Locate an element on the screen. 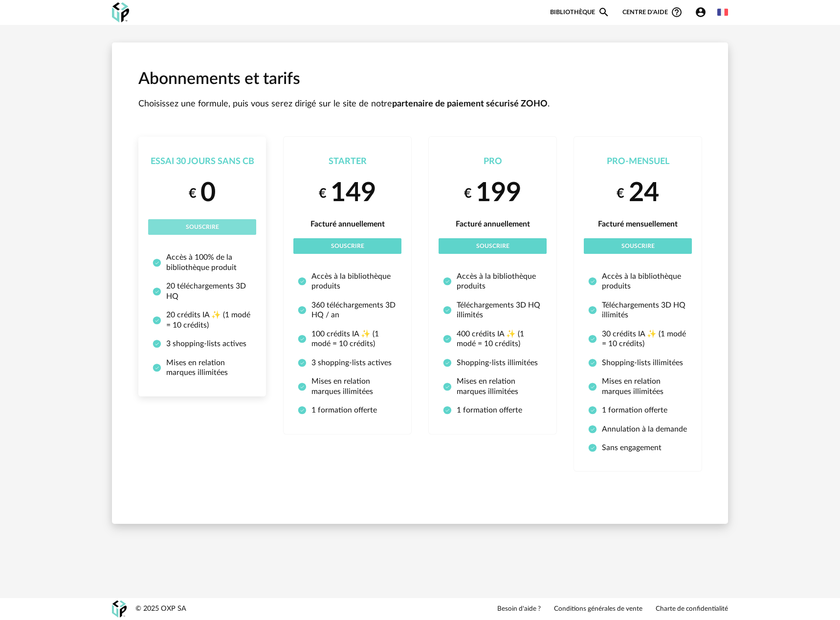 This screenshot has height=620, width=840. p: Choisissez une formule, puis vous serez dirigé sur le site de notre . is located at coordinates (420, 104).